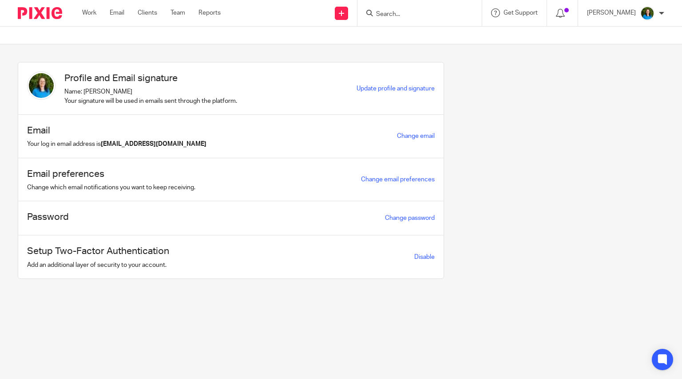 The width and height of the screenshot is (682, 379). What do you see at coordinates (410, 218) in the screenshot?
I see `a: Change password` at bounding box center [410, 218].